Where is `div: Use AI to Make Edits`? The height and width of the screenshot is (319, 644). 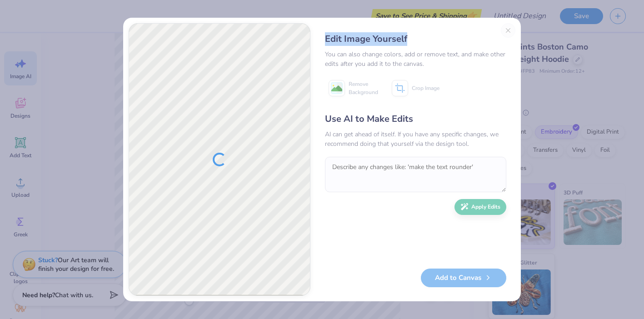 div: Use AI to Make Edits is located at coordinates (416, 119).